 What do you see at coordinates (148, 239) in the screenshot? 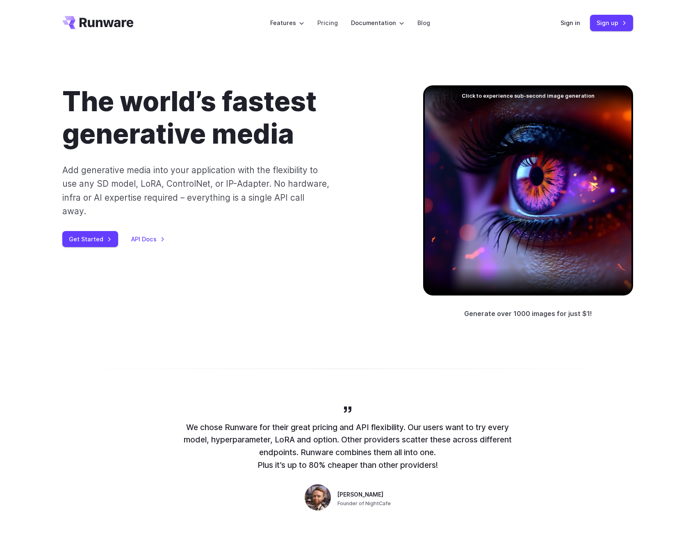
I see `a: API Docs` at bounding box center [148, 239].